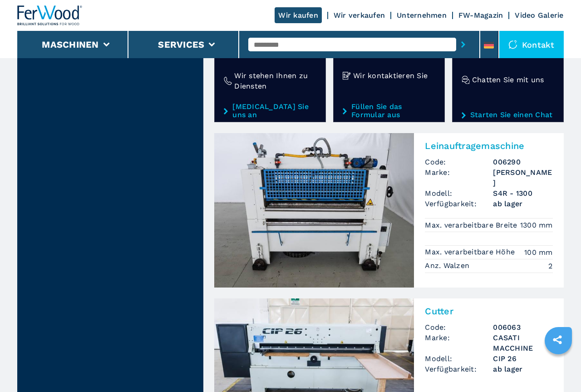 The width and height of the screenshot is (581, 392). I want to click on p: Anz. Walzen, so click(448, 266).